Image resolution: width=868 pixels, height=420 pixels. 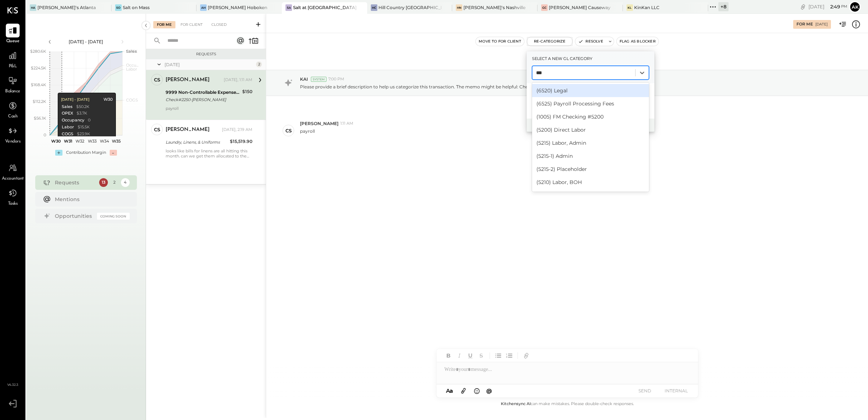 What do you see at coordinates (307, 135) in the screenshot?
I see `p: payroll` at bounding box center [307, 135].